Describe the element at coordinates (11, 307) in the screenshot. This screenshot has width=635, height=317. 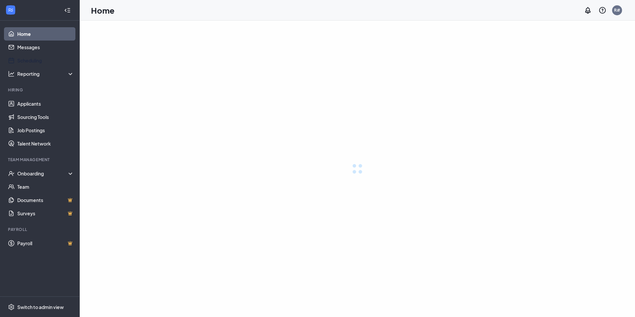
I see `svg: Settings` at that location.